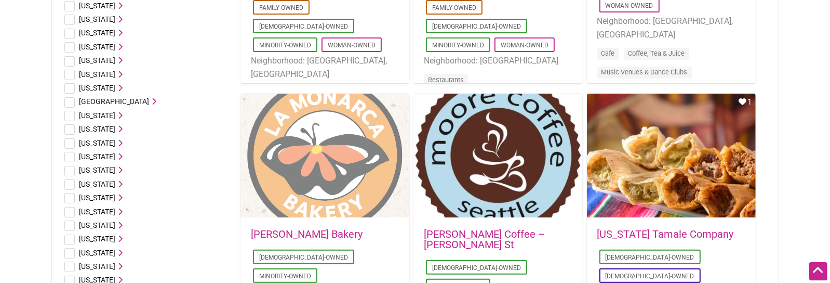 The height and width of the screenshot is (283, 830). Describe the element at coordinates (446, 79) in the screenshot. I see `a: Restaurants` at that location.